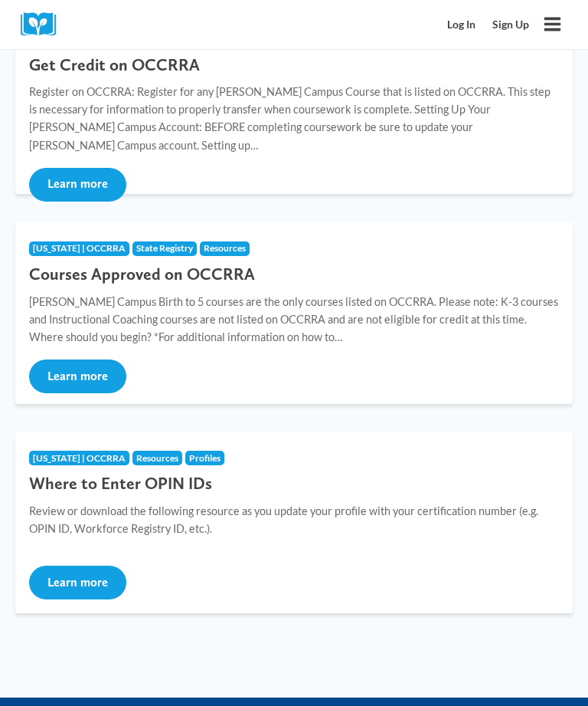 This screenshot has height=706, width=588. I want to click on h3: Get Credit on OCCRRA, so click(294, 66).